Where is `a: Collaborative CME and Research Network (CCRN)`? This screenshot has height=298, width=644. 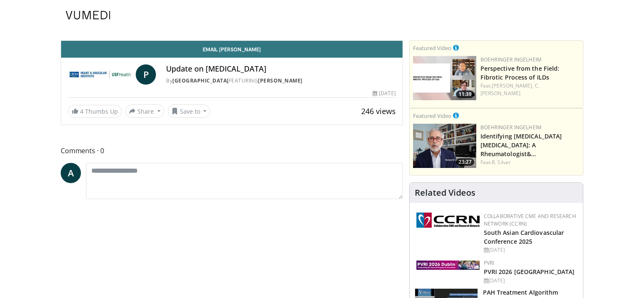
a: Collaborative CME and Research Network (CCRN) is located at coordinates (530, 220).